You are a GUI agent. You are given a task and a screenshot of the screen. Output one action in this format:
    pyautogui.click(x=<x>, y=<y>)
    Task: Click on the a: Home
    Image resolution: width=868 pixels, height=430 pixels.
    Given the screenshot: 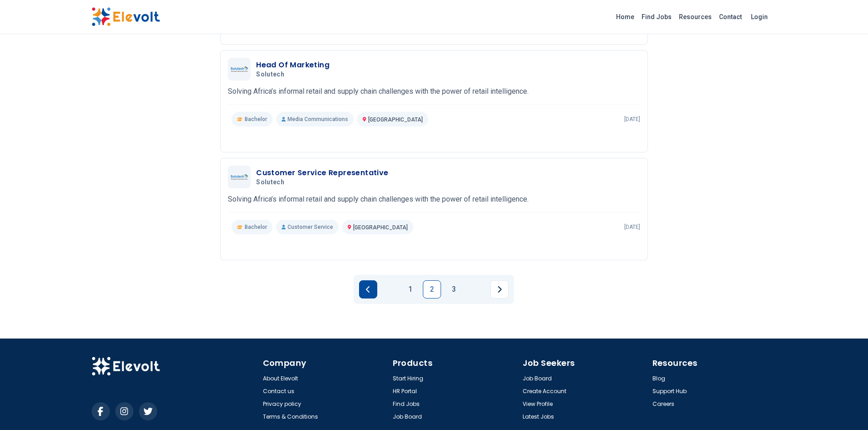 What is the action you would take?
    pyautogui.click(x=625, y=17)
    